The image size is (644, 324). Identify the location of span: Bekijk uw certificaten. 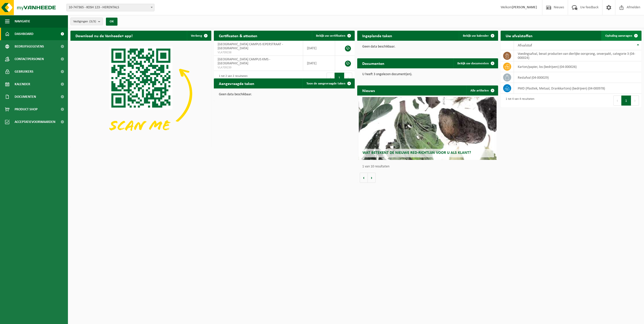
(331, 36).